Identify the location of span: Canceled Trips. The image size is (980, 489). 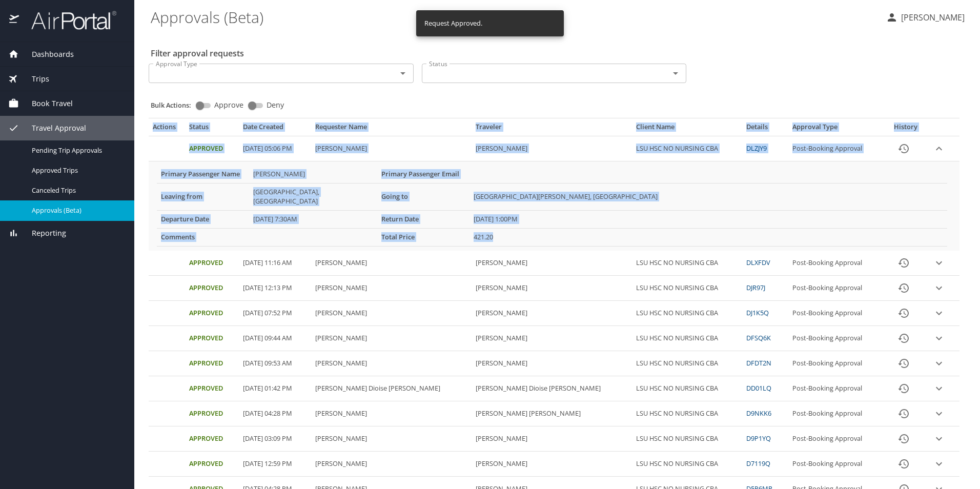
(77, 190).